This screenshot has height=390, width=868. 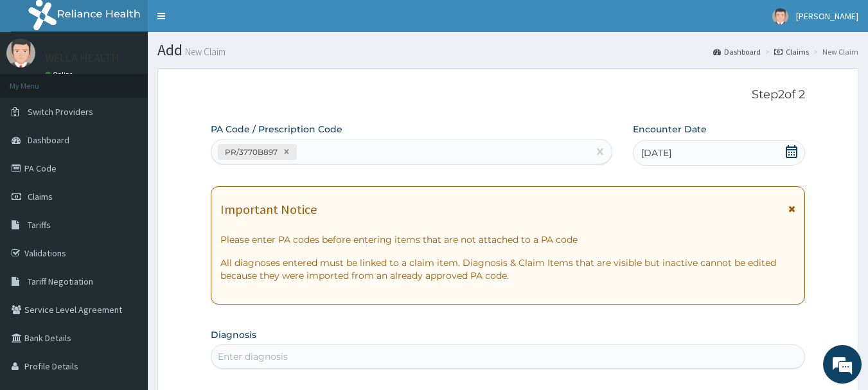 What do you see at coordinates (60, 281) in the screenshot?
I see `span: Tariff Negotiation` at bounding box center [60, 281].